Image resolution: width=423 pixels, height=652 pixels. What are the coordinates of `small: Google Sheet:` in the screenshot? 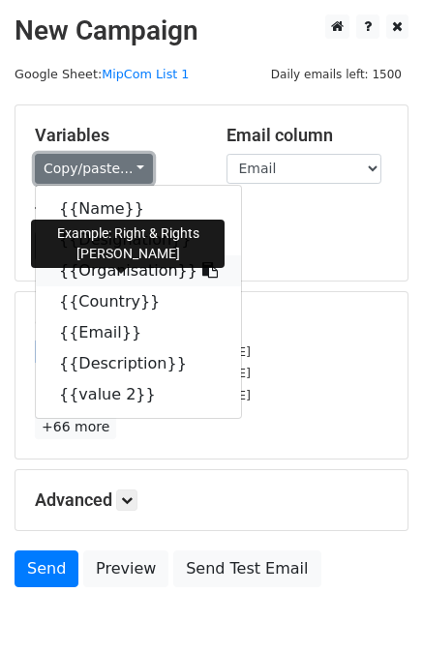 It's located at (102, 73).